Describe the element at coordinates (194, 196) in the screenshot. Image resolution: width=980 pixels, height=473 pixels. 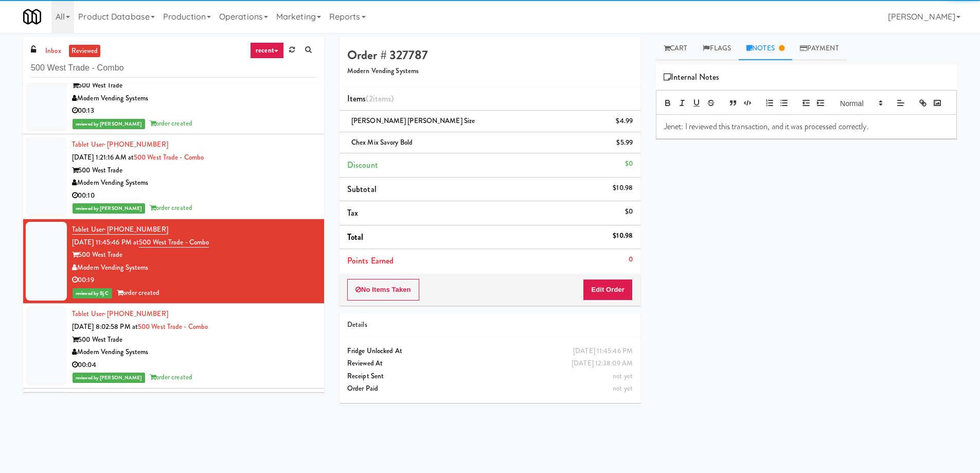
I see `div: 00:10` at that location.